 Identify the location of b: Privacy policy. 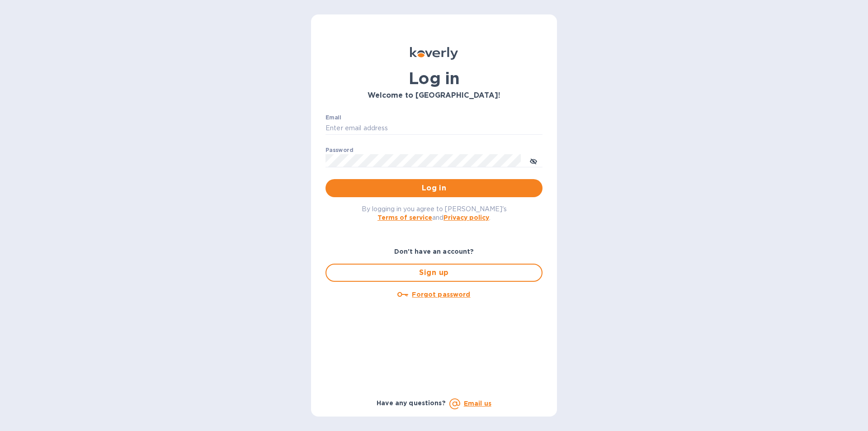
(466, 218).